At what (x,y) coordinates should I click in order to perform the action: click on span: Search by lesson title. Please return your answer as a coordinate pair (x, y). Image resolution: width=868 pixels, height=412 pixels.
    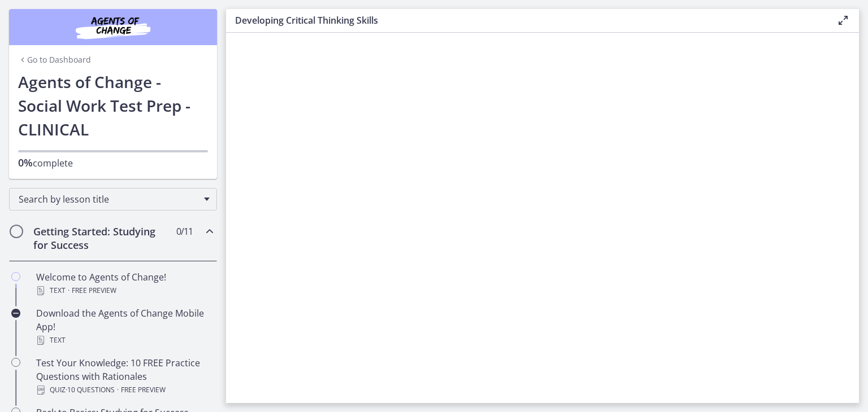
    Looking at the image, I should click on (109, 199).